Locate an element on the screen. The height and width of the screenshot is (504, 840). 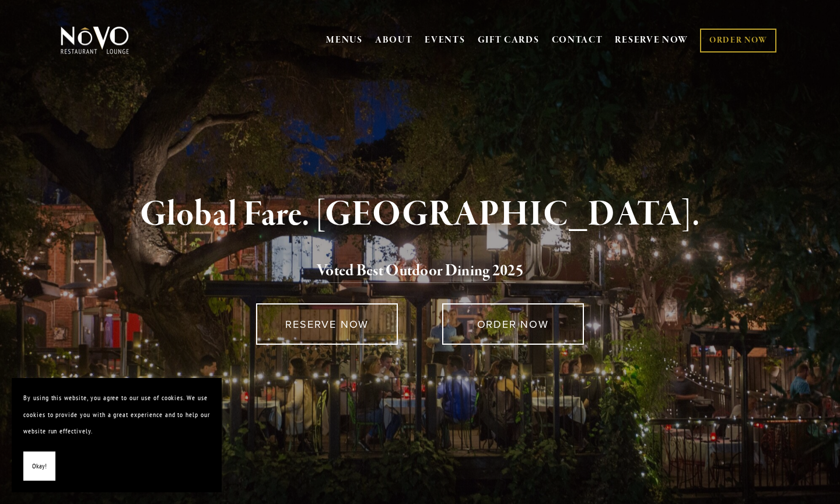
h2: 5 is located at coordinates (420, 271).